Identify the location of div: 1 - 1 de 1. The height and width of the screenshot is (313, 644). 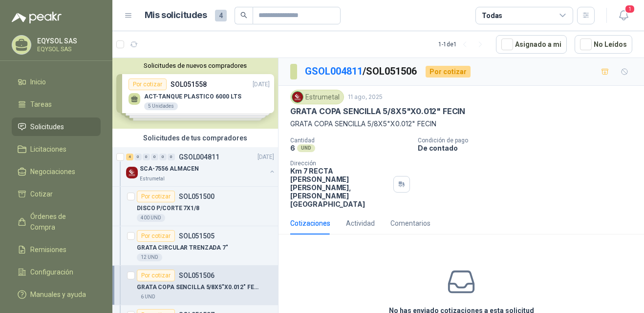
(463, 44).